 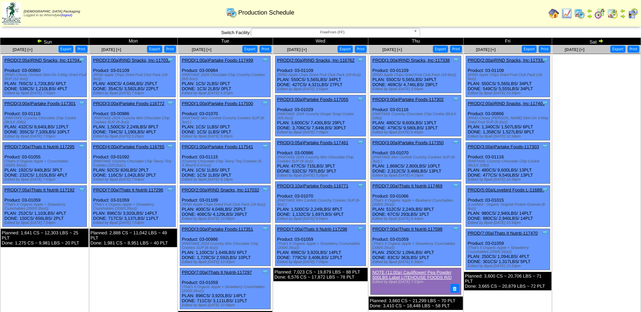 I want to click on div: Product: 03-01059 PLAN: 896CS / 3,920LBS / 14PLT DONE: 779CS / 3,408LBS / 12PLT, so click(x=320, y=246).